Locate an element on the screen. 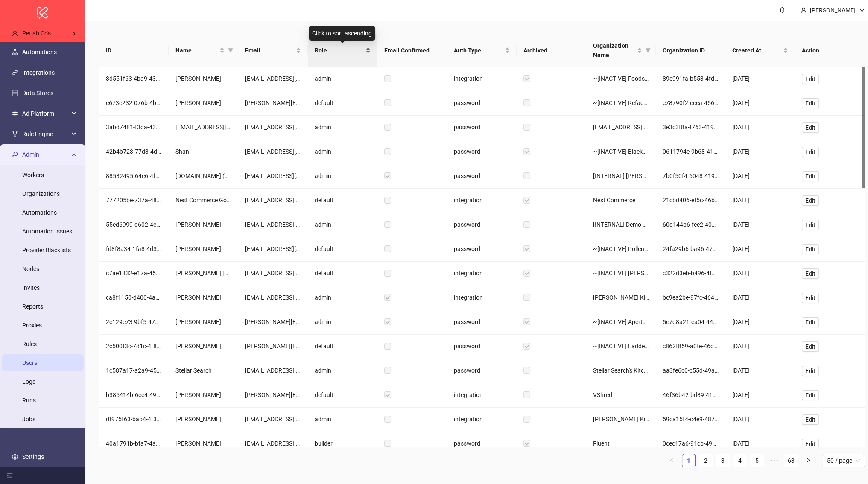  a: Invites is located at coordinates (30, 288).